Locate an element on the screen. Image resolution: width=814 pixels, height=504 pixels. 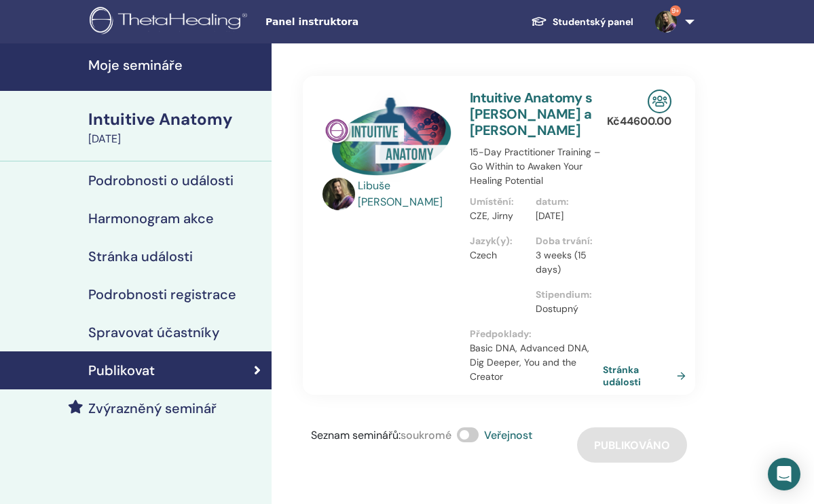
p: Doba trvání : is located at coordinates (563, 241).